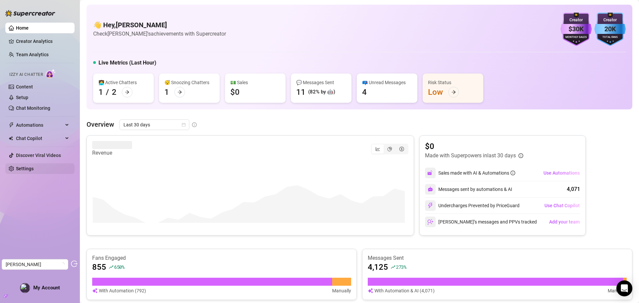  Describe the element at coordinates (563, 206) in the screenshot. I see `button: Use Chat Copilot` at that location.